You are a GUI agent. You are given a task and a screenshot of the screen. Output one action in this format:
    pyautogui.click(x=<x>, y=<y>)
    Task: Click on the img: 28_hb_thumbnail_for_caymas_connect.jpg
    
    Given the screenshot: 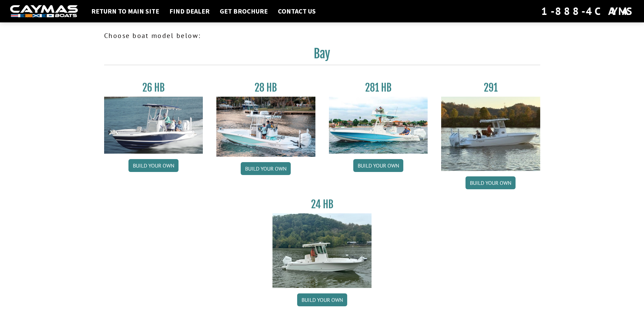 What is the action you would take?
    pyautogui.click(x=266, y=126)
    